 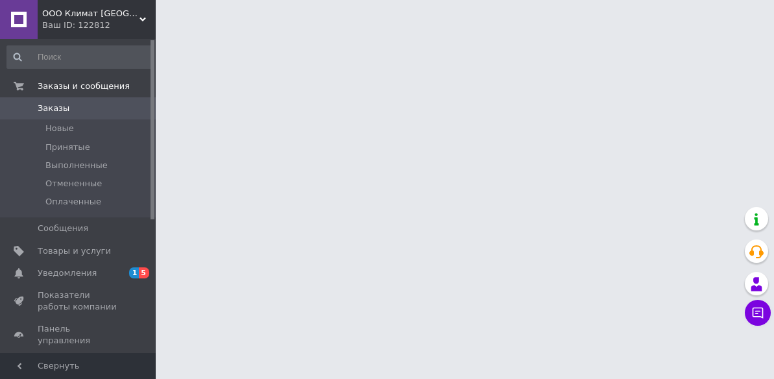 I want to click on span: Заказы и сообщения, so click(x=84, y=86).